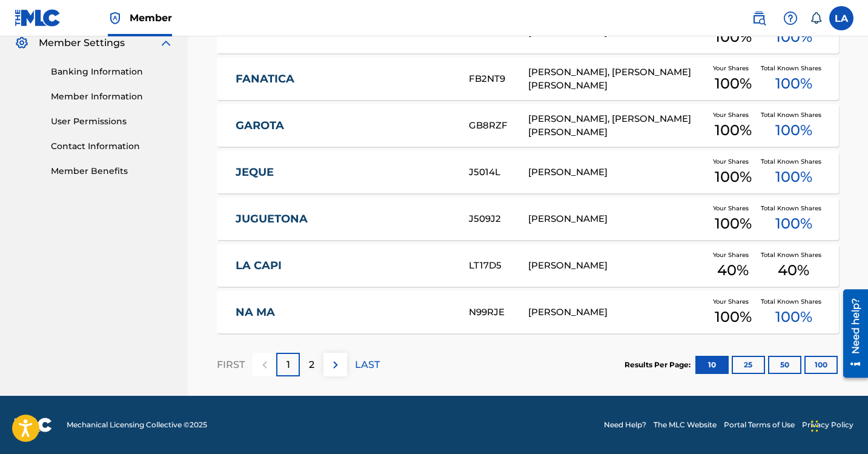 The image size is (868, 454). I want to click on div: GB8RZF, so click(498, 126).